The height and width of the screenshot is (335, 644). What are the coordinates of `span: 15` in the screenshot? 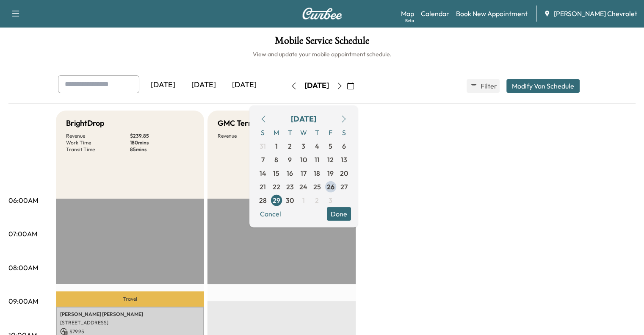 It's located at (276, 173).